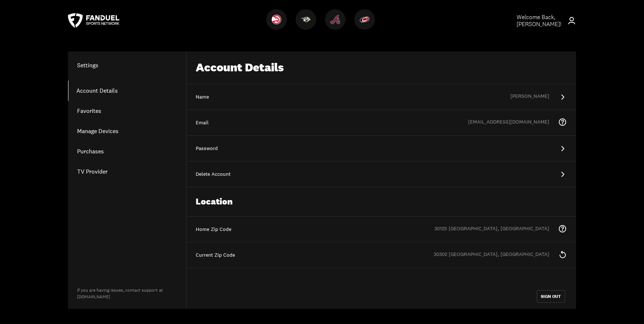 The height and width of the screenshot is (324, 644). What do you see at coordinates (127, 171) in the screenshot?
I see `a: TV Provider` at bounding box center [127, 171].